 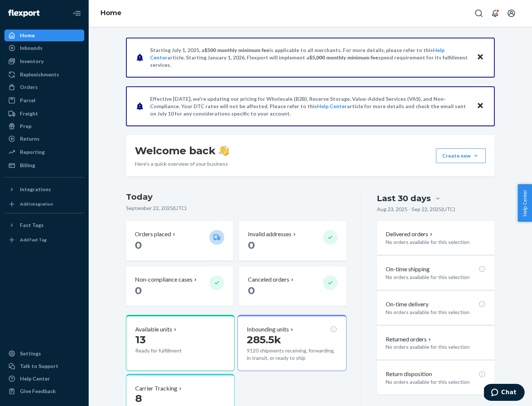 What do you see at coordinates (32, 62) in the screenshot?
I see `div: Inventory` at bounding box center [32, 62].